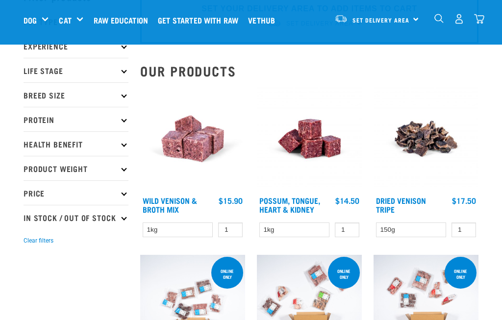 This screenshot has height=320, width=502. What do you see at coordinates (230, 200) in the screenshot?
I see `div: $15.90` at bounding box center [230, 200].